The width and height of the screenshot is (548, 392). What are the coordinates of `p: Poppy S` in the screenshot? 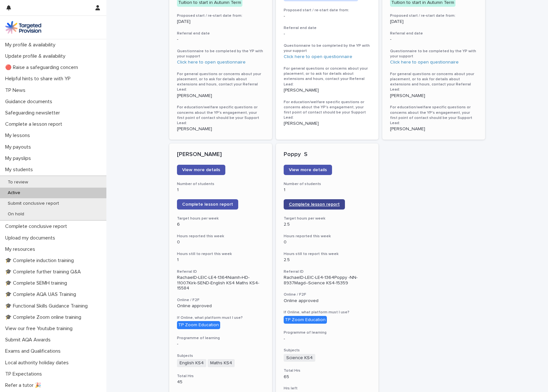 It's located at (327, 154).